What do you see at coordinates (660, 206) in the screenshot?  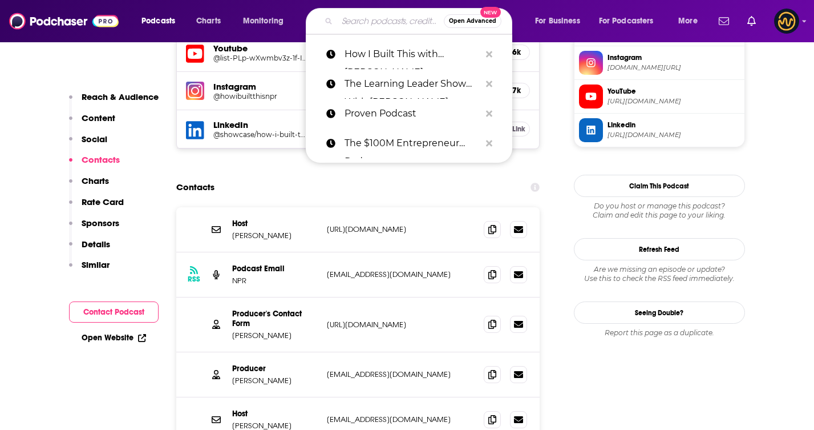 I see `span: Do you host or manage this podcast?` at bounding box center [660, 206].